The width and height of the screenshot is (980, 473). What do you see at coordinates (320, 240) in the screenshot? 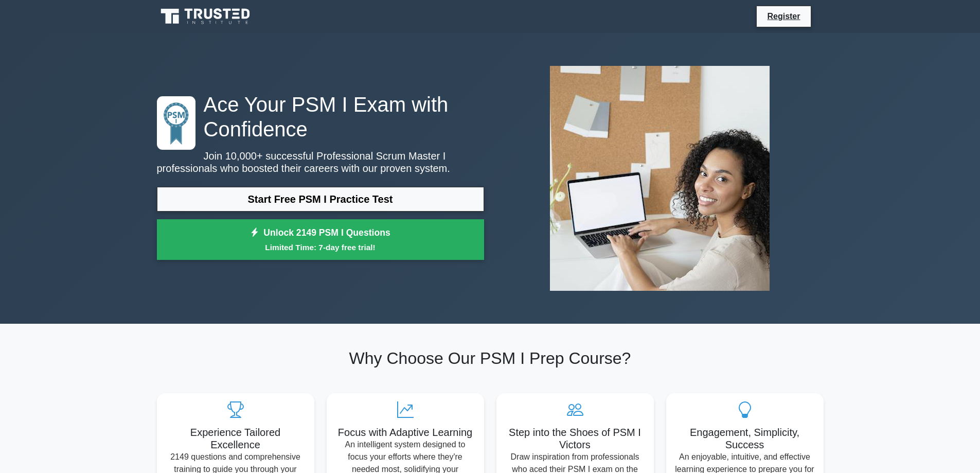
I see `a: Unlock 2149 PSM I QuestionsLimited Time: 7-day free trial!` at bounding box center [320, 240].